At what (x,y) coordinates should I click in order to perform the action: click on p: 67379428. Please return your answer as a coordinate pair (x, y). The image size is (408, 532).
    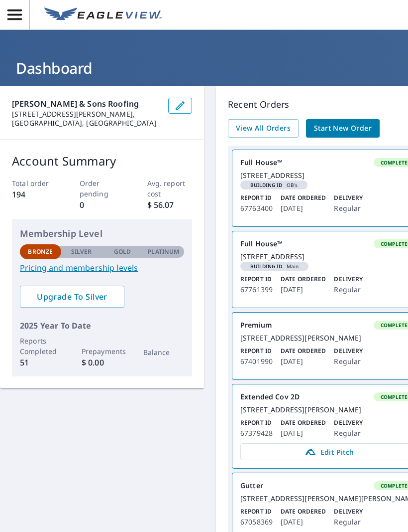
    Looking at the image, I should click on (257, 433).